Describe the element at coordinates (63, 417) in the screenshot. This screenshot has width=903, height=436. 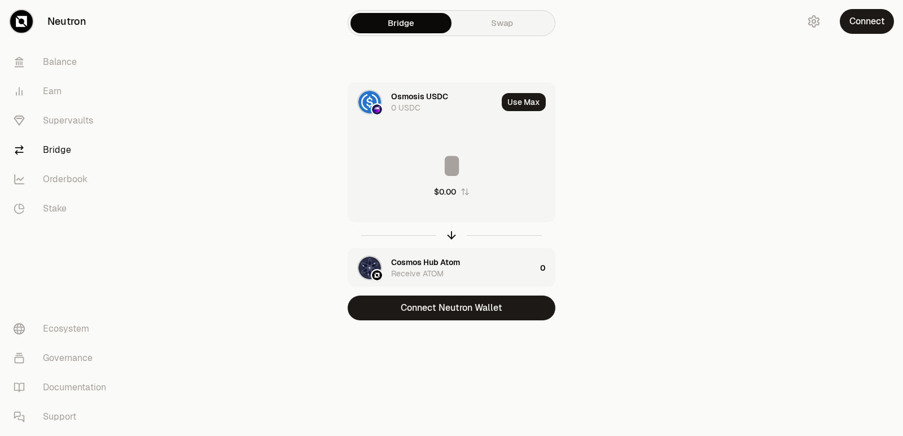
I see `a: Support` at that location.